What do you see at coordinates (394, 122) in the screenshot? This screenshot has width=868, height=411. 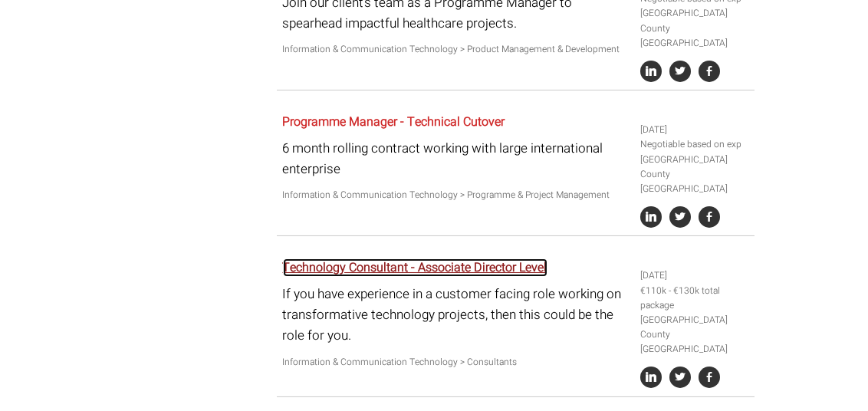 I see `a: Programme Manager - Technical Cutover` at bounding box center [394, 122].